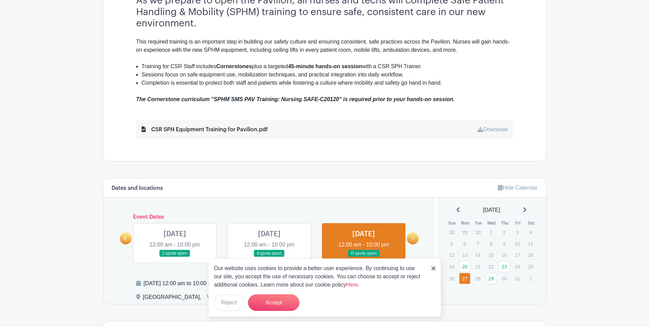 The height and width of the screenshot is (327, 649). I want to click on button: Reject, so click(229, 302).